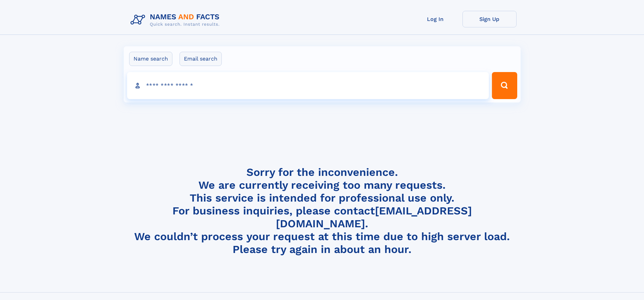 This screenshot has height=300, width=644. What do you see at coordinates (322, 211) in the screenshot?
I see `h4: Sorry for the inconvenience. We are currently receiving too many requests. This service is intend...` at bounding box center [322, 211].